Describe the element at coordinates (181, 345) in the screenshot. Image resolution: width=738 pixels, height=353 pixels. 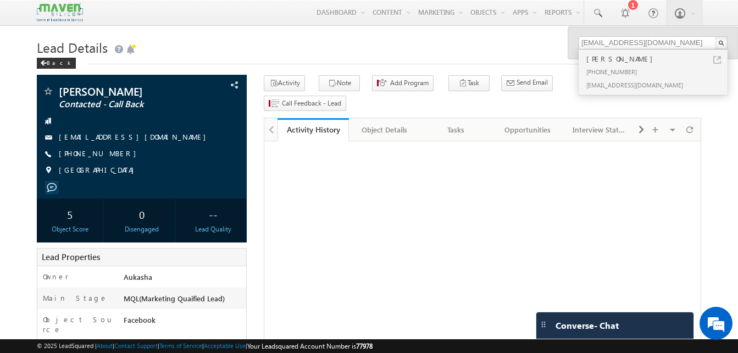
I see `a: Terms of Service` at that location.